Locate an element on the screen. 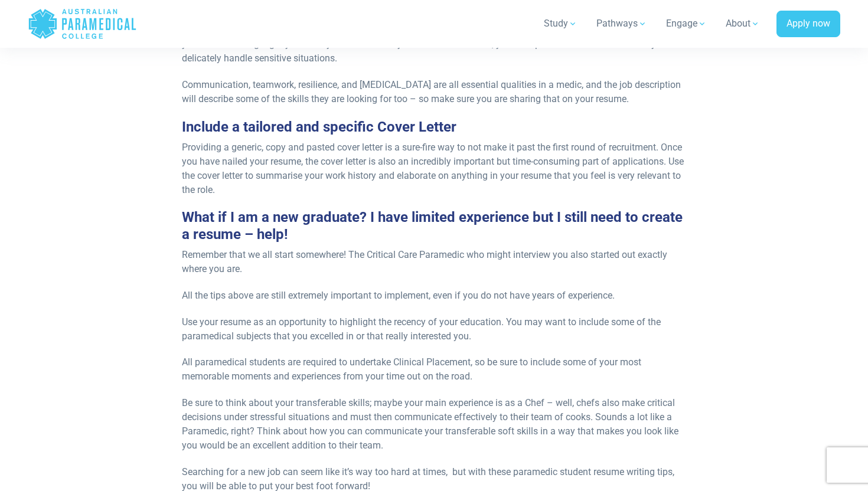  p: Remember that we all start somewhere! The Critical Care Paramedic who might interview you also st... is located at coordinates (434, 262).